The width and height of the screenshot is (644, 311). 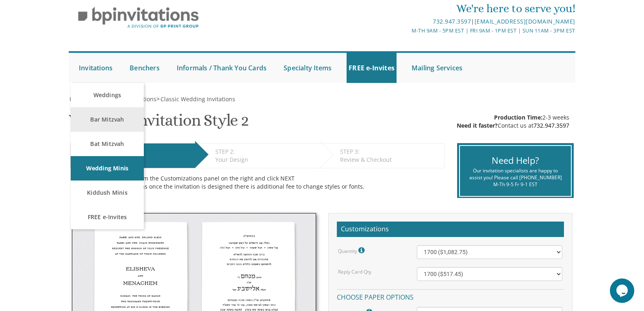 What do you see at coordinates (108, 169) in the screenshot?
I see `a: Wedding Minis` at bounding box center [108, 169].